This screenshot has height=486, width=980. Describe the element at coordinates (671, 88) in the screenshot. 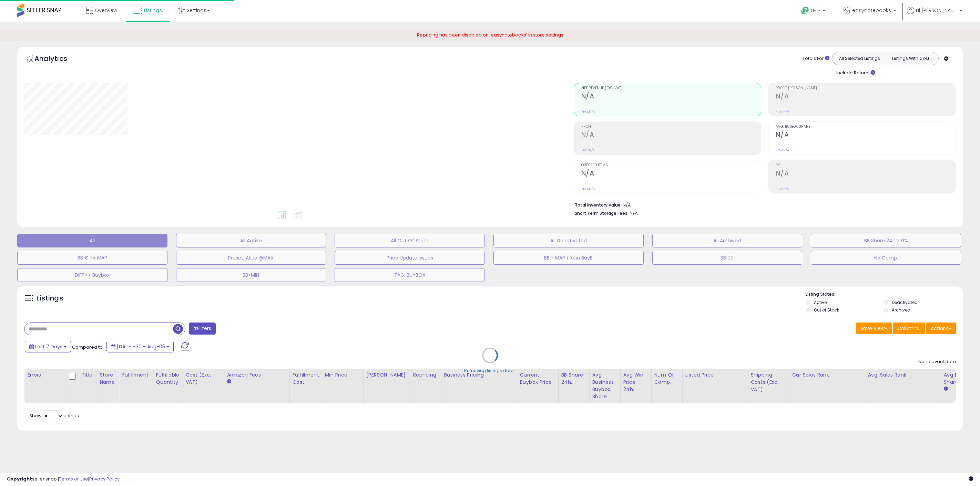

I see `span: Net Revenue (Exc. VAT)` at that location.